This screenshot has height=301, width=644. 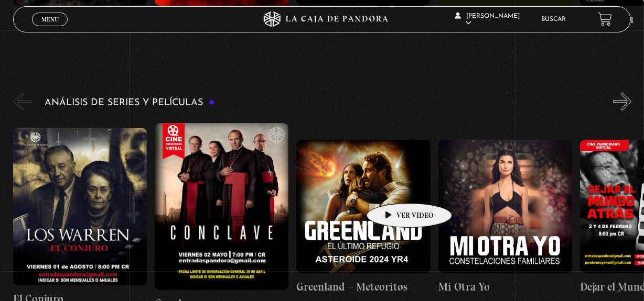 What do you see at coordinates (554, 20) in the screenshot?
I see `a: Buscar` at bounding box center [554, 20].